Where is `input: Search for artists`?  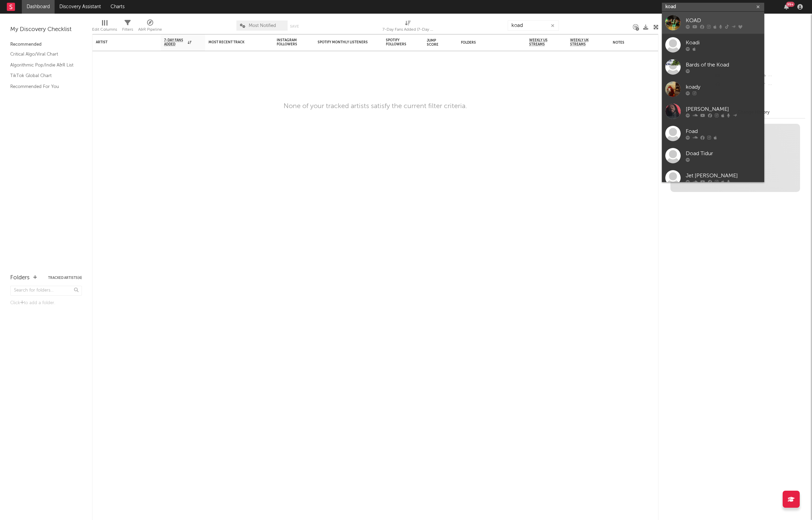 input: Search for artists is located at coordinates (713, 7).